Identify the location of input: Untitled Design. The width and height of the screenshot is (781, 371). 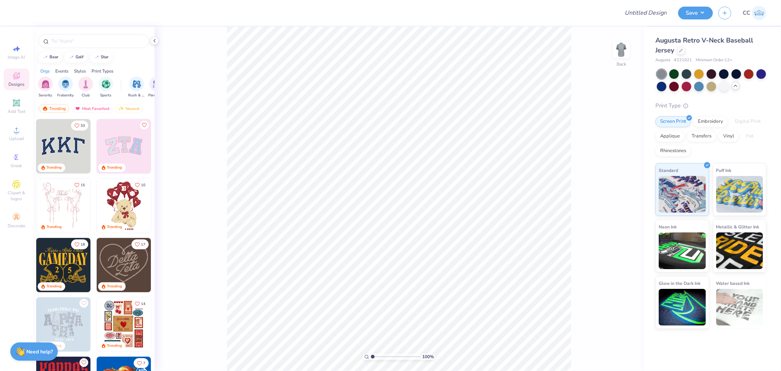
(646, 13).